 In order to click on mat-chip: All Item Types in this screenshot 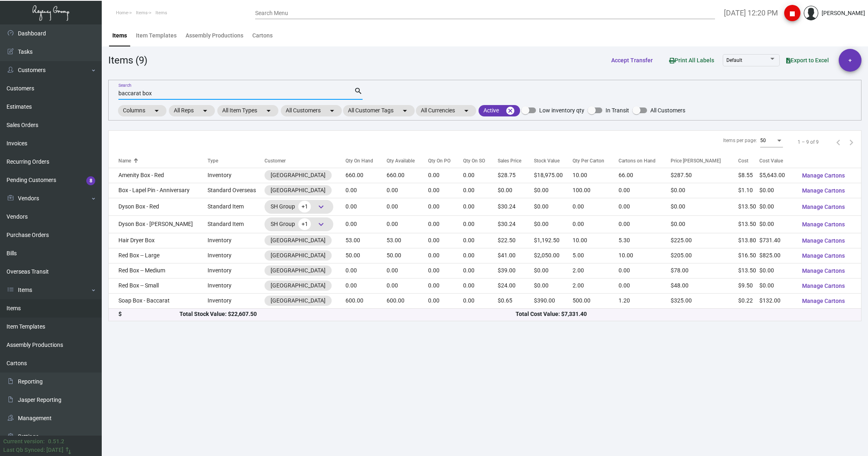, I will do `click(248, 110)`.